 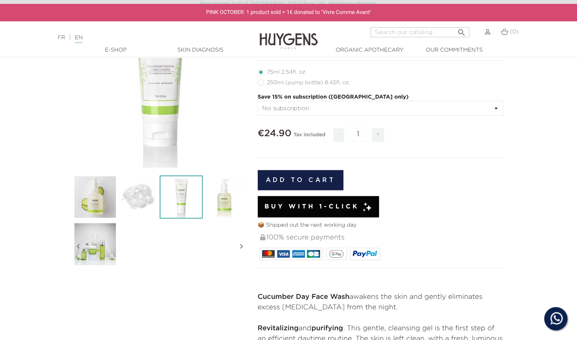 I want to click on img: AMEX, so click(x=299, y=254).